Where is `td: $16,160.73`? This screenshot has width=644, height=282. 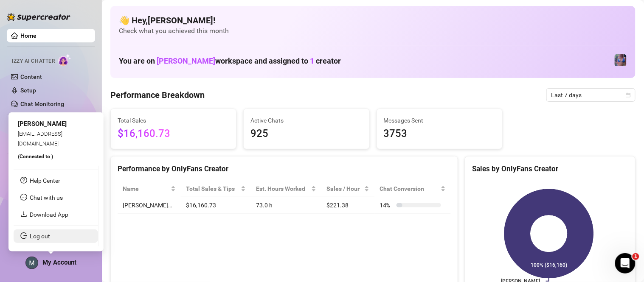
td: $16,160.73 is located at coordinates (216, 205).